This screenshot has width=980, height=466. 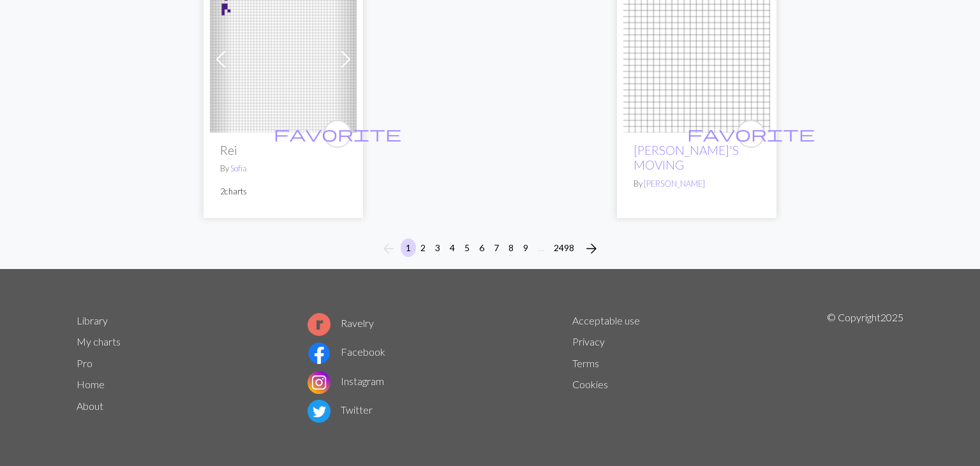 What do you see at coordinates (525, 247) in the screenshot?
I see `button: 9` at bounding box center [525, 247].